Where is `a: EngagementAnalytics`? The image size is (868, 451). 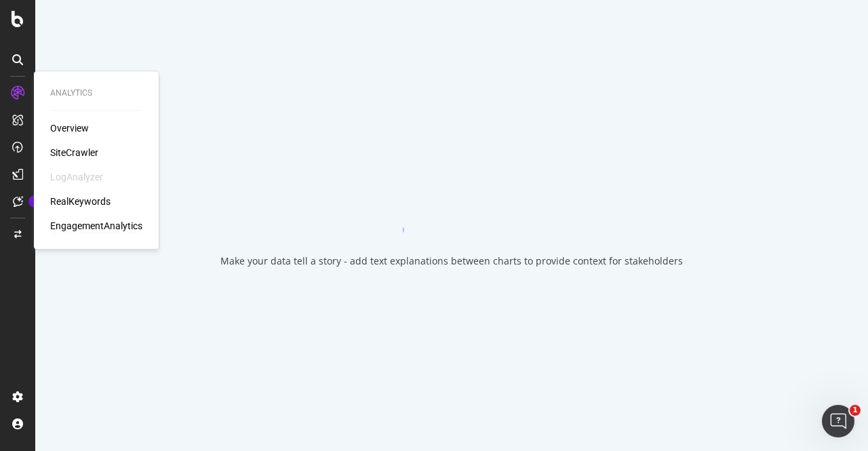 a: EngagementAnalytics is located at coordinates (96, 226).